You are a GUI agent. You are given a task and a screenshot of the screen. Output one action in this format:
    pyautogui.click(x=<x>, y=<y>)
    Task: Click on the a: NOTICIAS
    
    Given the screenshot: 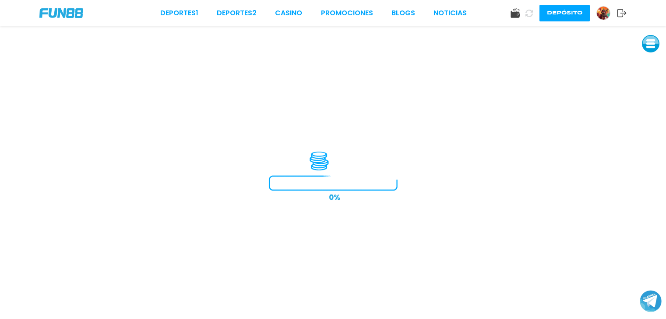 What is the action you would take?
    pyautogui.click(x=450, y=13)
    